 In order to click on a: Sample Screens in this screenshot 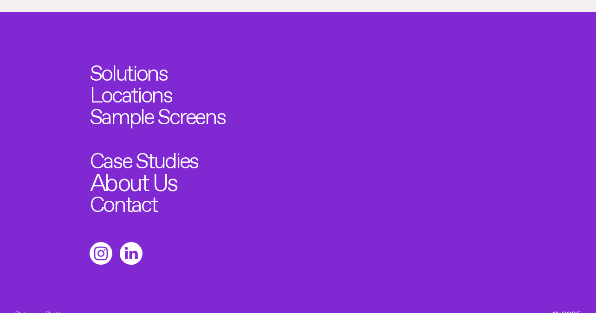, I will do `click(157, 113)`.